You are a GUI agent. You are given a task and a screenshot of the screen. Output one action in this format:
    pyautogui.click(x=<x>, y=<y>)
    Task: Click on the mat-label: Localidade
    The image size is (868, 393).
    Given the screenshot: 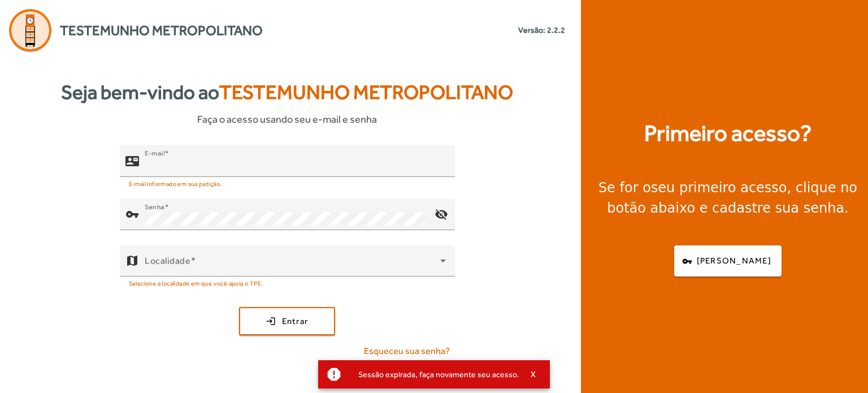 What is the action you would take?
    pyautogui.click(x=167, y=261)
    